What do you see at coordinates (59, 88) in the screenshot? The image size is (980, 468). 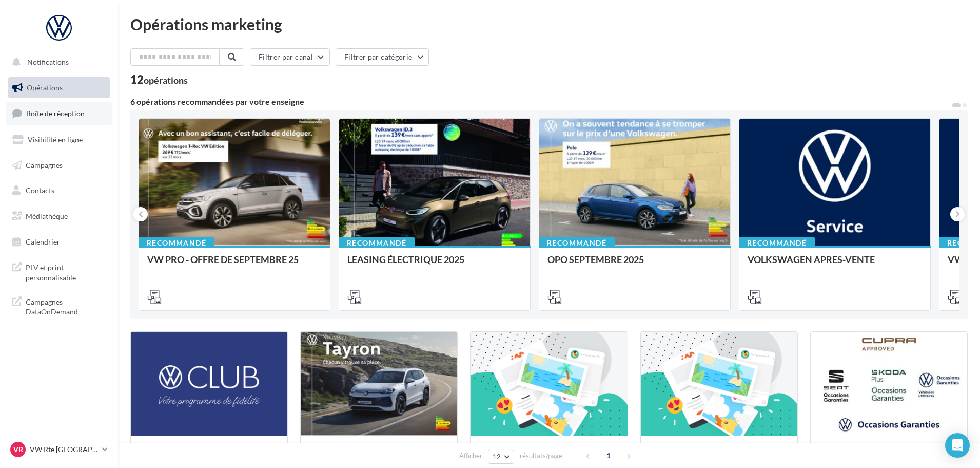 I see `a: Opérations` at bounding box center [59, 88].